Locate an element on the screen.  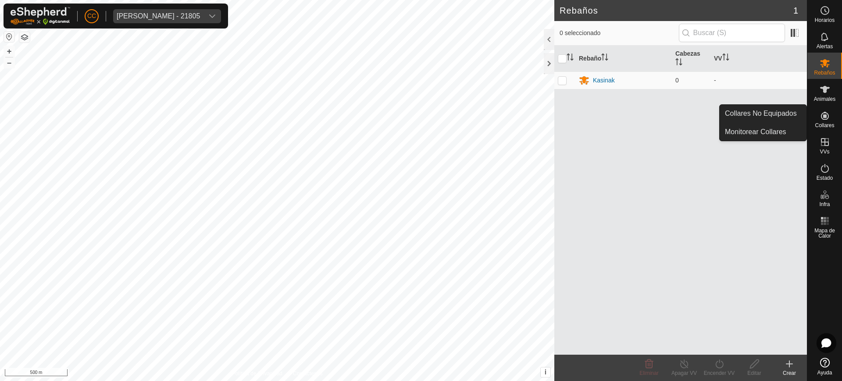
div: Apagar VV is located at coordinates (684, 373).